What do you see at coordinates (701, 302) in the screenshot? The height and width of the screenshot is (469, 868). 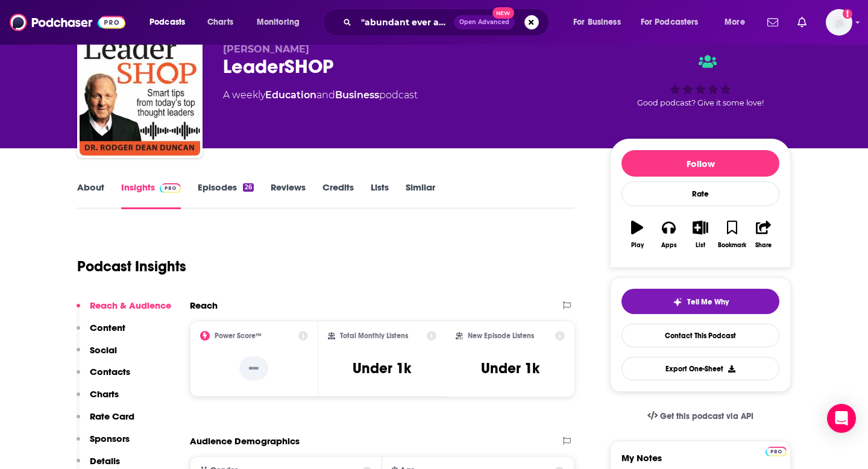 I see `button: tell me why sparkleTell Me Why` at bounding box center [701, 302].